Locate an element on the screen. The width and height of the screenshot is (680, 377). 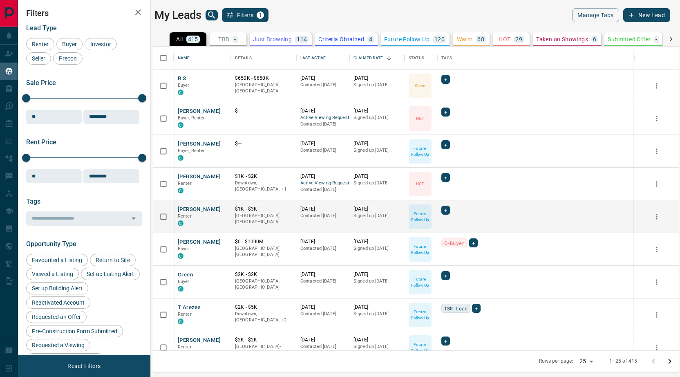
p: $1K - $3K is located at coordinates (264, 209).